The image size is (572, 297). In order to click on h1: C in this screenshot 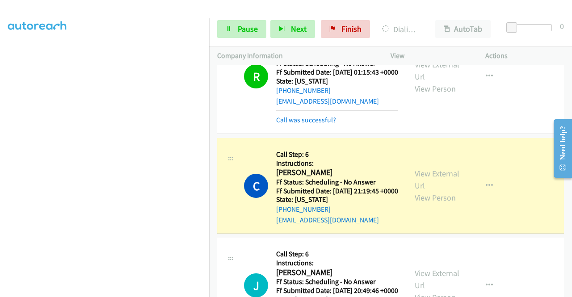, I will do `click(256, 186)`.